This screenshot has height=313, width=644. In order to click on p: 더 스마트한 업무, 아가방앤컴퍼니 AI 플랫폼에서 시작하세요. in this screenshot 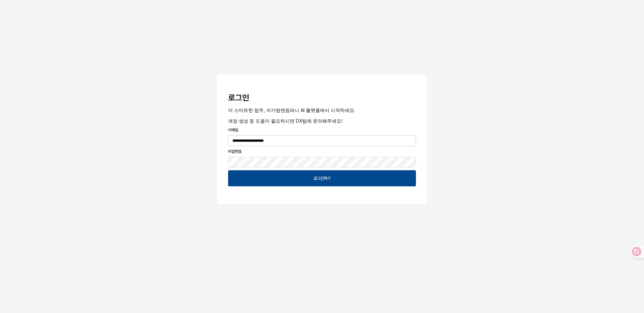, I will do `click(322, 110)`.